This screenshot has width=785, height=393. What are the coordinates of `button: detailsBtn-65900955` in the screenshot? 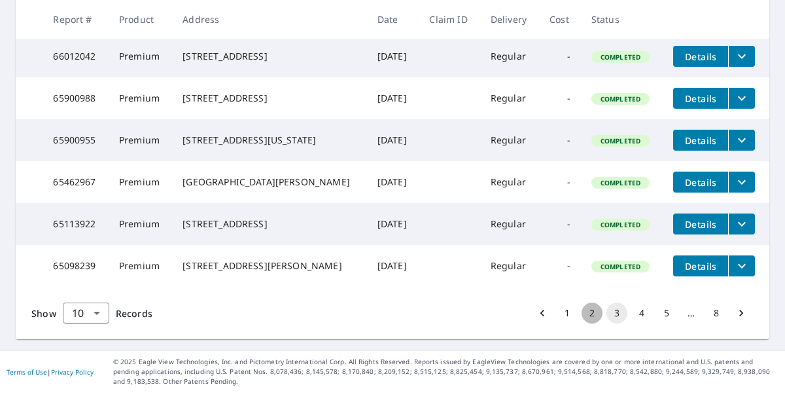 It's located at (701, 140).